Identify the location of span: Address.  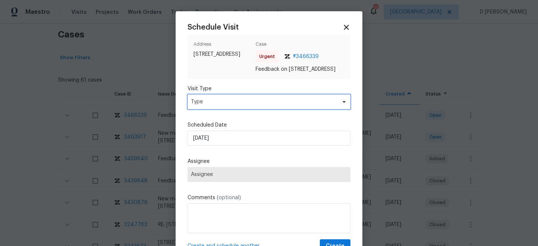
(223, 45).